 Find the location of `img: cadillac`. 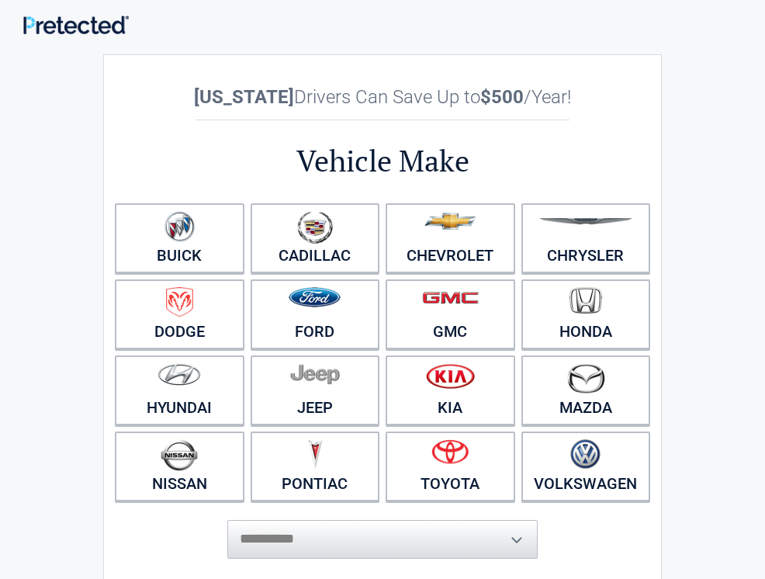

img: cadillac is located at coordinates (315, 227).